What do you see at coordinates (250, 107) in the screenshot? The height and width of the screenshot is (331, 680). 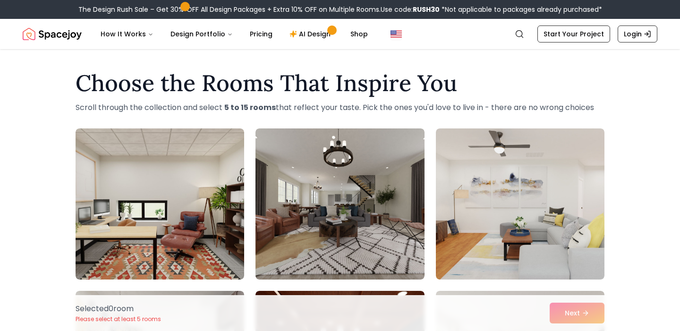 I see `strong: 5 to 15 rooms` at bounding box center [250, 107].